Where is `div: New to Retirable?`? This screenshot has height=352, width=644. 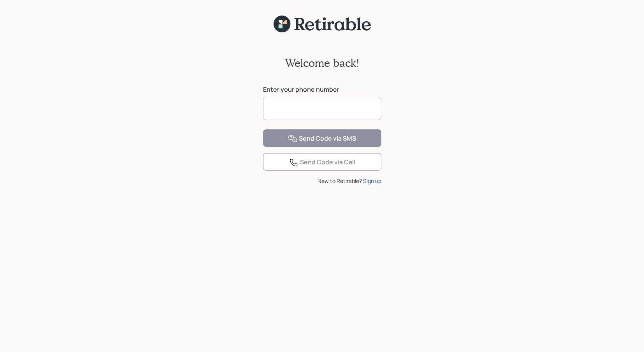 div: New to Retirable? is located at coordinates (322, 180).